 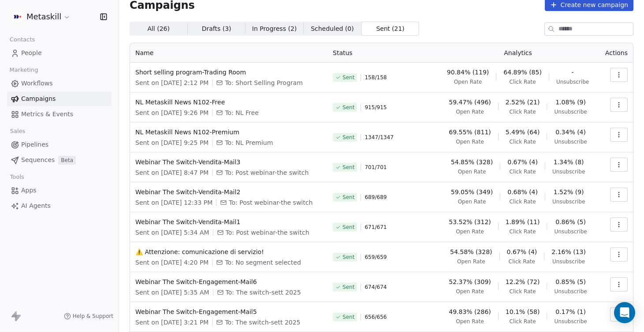 What do you see at coordinates (229, 252) in the screenshot?
I see `span: ⚠️ Attenzione: comunicazione di servizio!` at bounding box center [229, 252].